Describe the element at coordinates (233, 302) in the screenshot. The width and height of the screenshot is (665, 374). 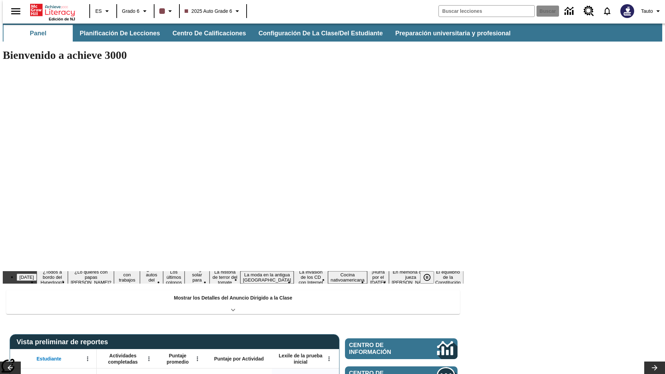
I see `div: Mostrar los Detalles del Anuncio Dirigido a la Clase` at that location.